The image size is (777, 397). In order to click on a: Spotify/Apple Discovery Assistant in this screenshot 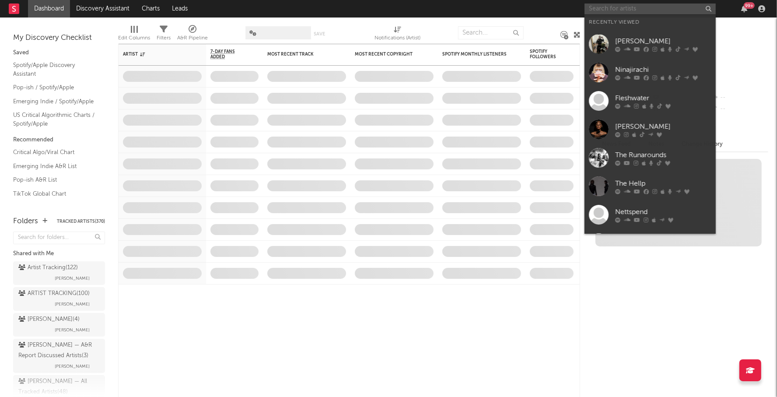, I will do `click(55, 69)`.